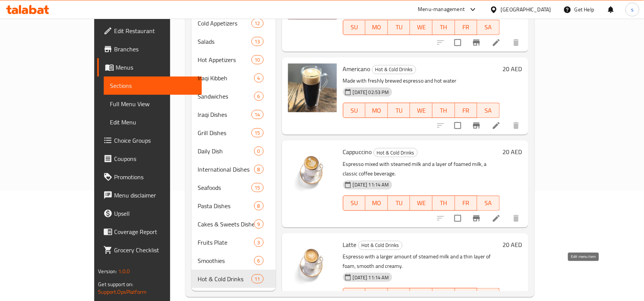 Image resolution: width=644 pixels, height=301 pixels. Describe the element at coordinates (233, 151) in the screenshot. I see `nav: Menu sections` at that location.